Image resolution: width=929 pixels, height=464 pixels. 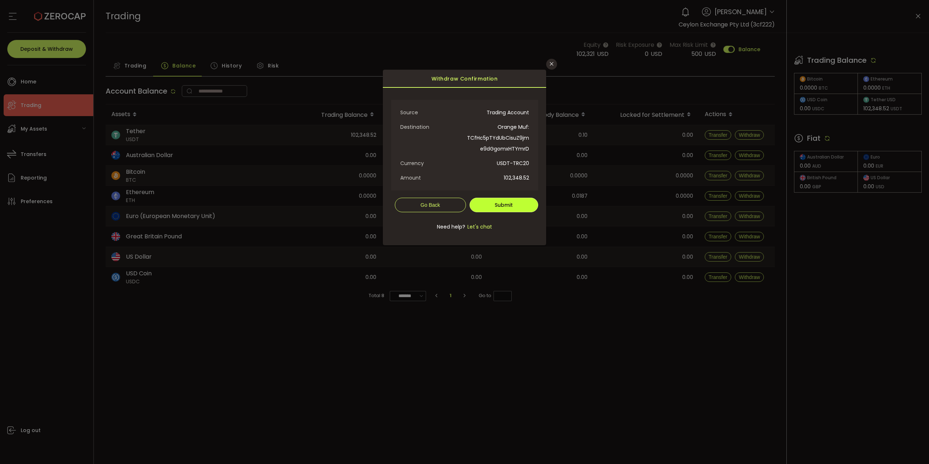 I want to click on button: Go Back, so click(x=431, y=205).